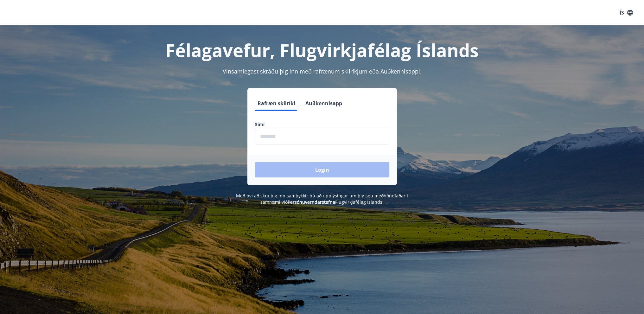 This screenshot has width=644, height=314. I want to click on button: ÍS, so click(626, 13).